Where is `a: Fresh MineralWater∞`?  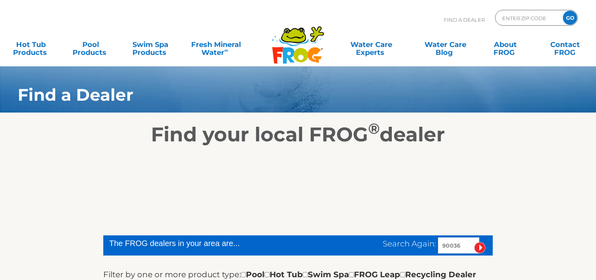
a: Fresh MineralWater∞ is located at coordinates (216, 45).